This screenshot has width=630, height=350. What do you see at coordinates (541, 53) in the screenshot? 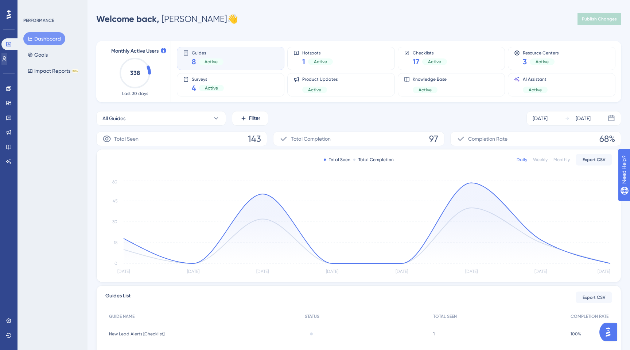
I see `span: Resource Centers` at bounding box center [541, 53].